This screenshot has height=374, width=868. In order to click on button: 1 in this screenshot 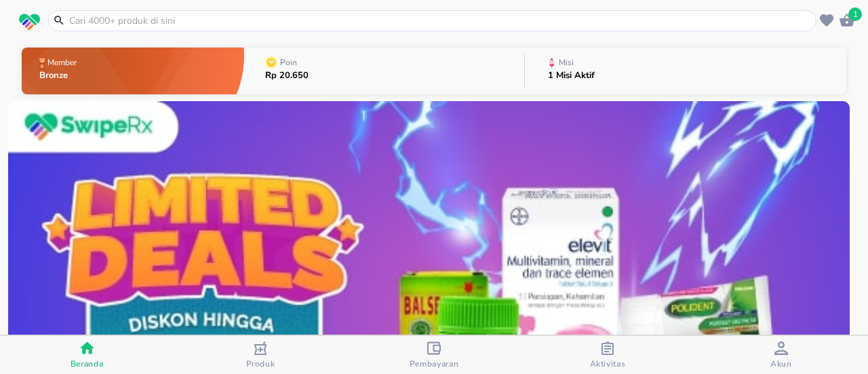, I will do `click(847, 21)`.